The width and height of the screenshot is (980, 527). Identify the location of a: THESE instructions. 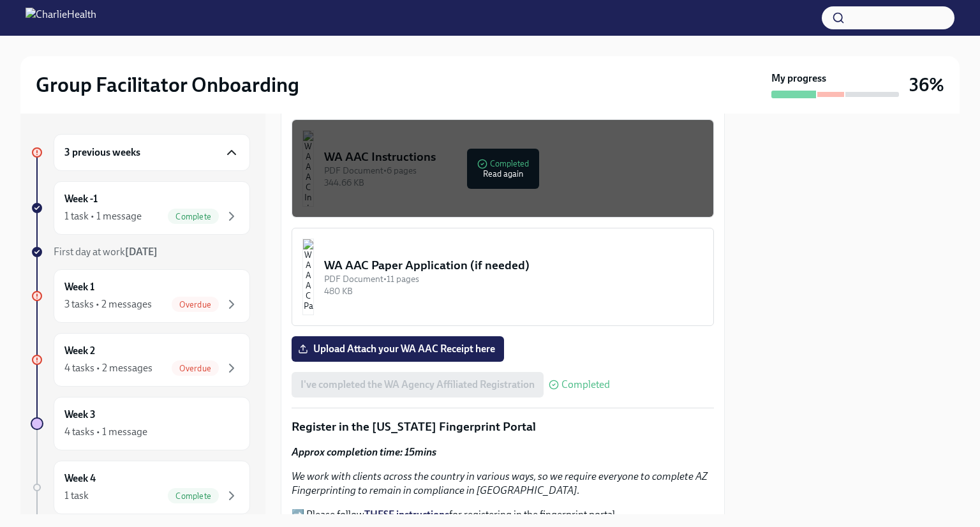
(406, 514).